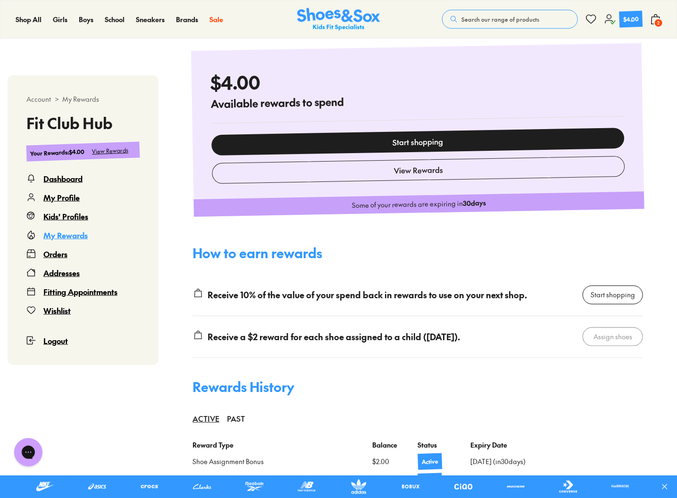 The width and height of the screenshot is (677, 498). Describe the element at coordinates (418, 170) in the screenshot. I see `button: View Rewards` at that location.